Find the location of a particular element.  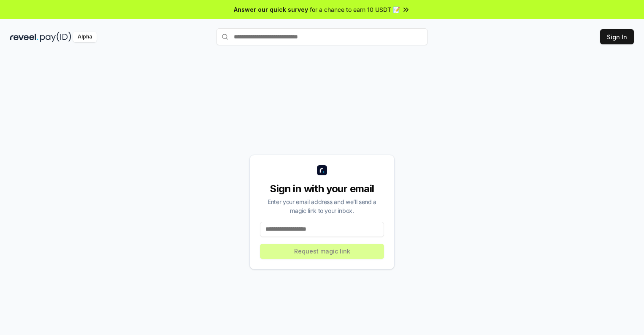

span: for a chance to earn 10 USDT 📝 is located at coordinates (355, 9).